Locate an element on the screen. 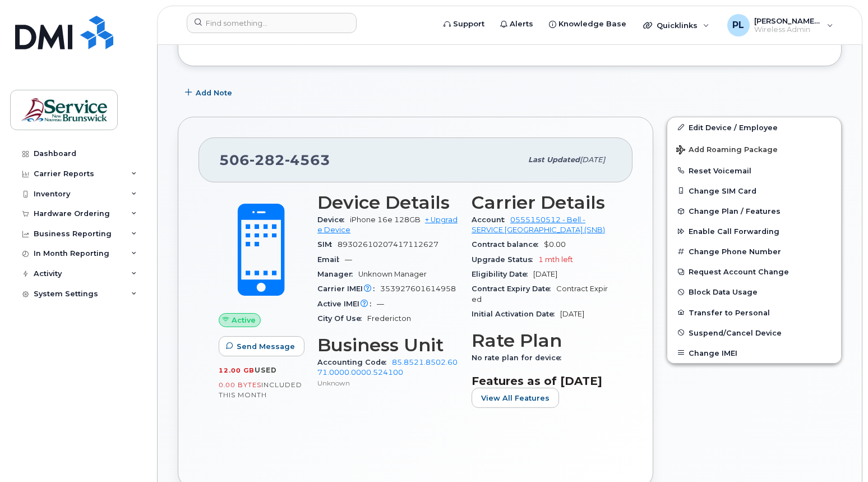 The width and height of the screenshot is (868, 482). button: View All Features is located at coordinates (515, 398).